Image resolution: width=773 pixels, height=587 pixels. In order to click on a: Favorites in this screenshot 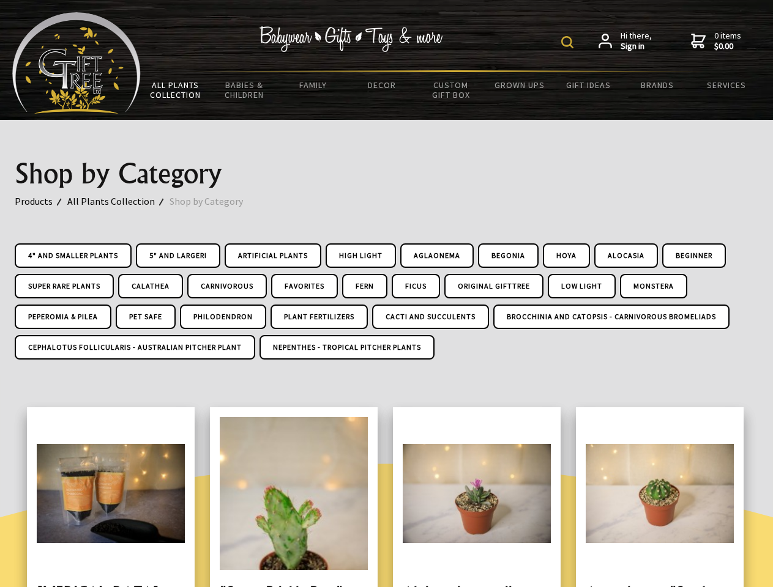, I will do `click(304, 286)`.